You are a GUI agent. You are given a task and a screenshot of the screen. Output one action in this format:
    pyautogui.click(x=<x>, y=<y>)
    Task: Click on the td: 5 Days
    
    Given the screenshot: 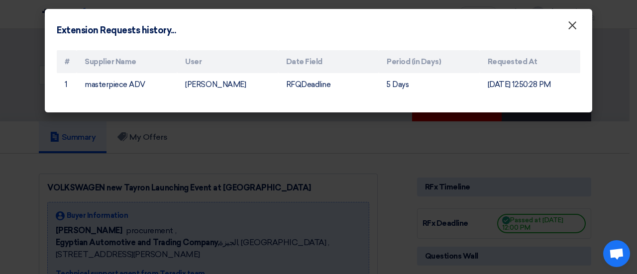 What is the action you would take?
    pyautogui.click(x=429, y=85)
    